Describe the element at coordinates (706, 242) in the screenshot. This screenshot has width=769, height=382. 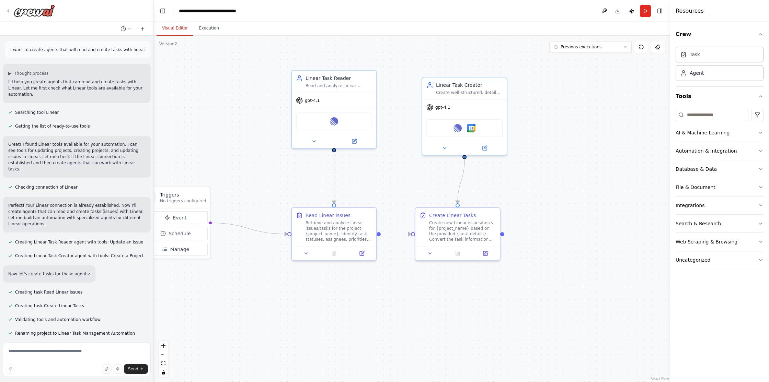
I see `div: Web Scraping & Browsing` at that location.